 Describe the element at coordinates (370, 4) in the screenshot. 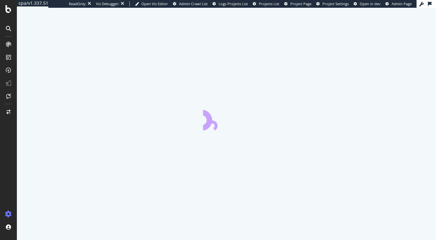

I see `span: Open in dev` at that location.